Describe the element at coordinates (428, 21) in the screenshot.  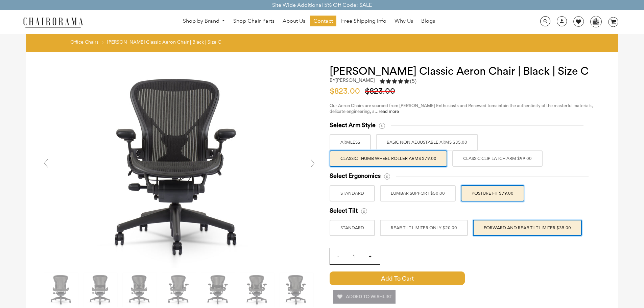
I see `a: Blogs` at that location.